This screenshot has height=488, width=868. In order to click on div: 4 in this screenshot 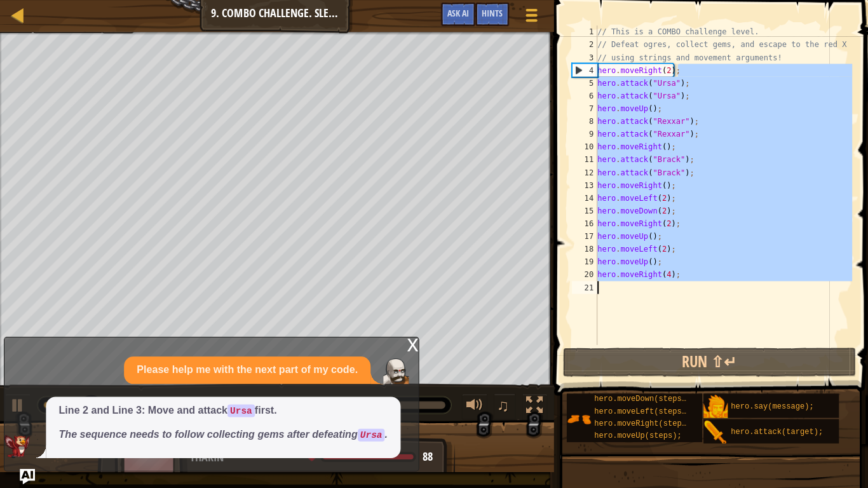, I will do `click(583, 70)`.